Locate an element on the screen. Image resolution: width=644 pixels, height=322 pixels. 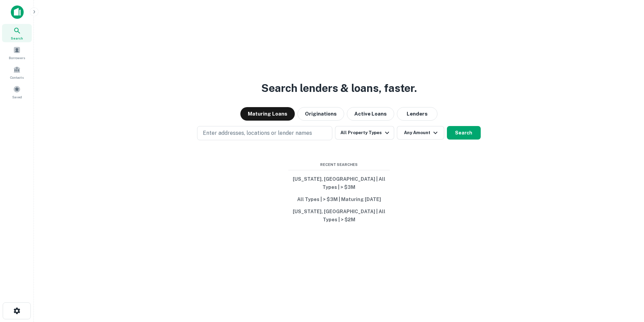
div: Search is located at coordinates (17, 33).